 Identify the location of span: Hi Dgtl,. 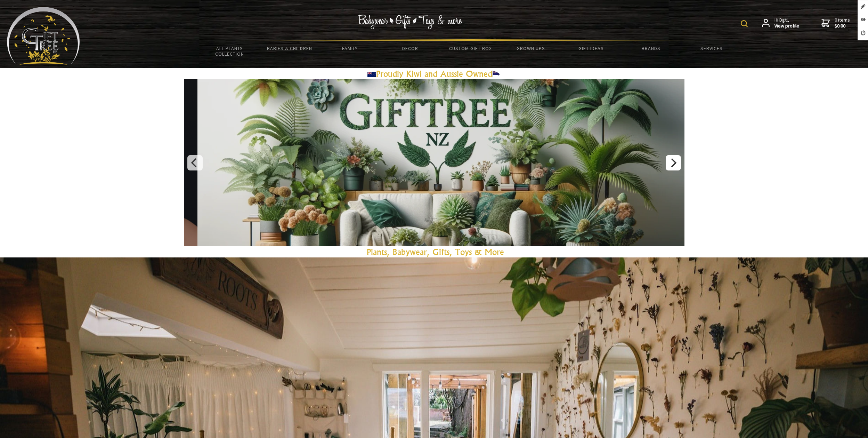
(787, 23).